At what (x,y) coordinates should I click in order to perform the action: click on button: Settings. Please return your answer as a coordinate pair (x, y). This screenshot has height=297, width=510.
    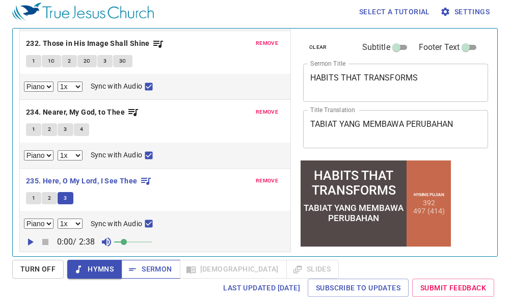
    Looking at the image, I should click on (466, 12).